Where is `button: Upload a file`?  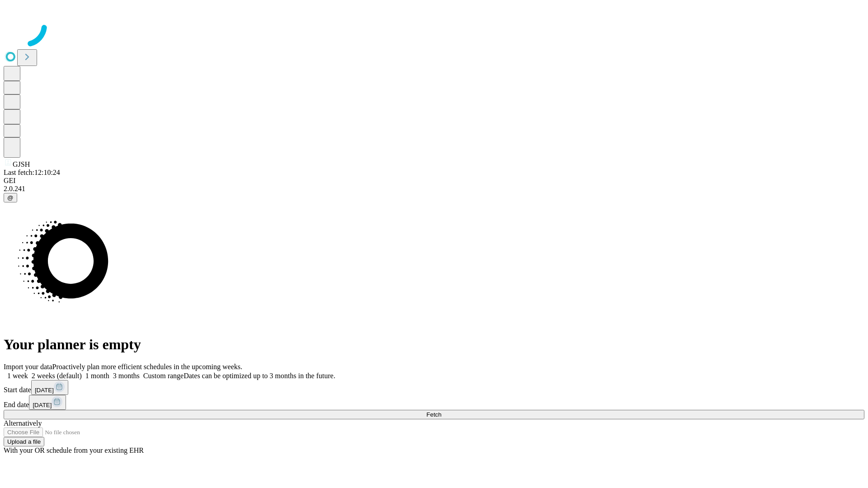
button: Upload a file is located at coordinates (24, 441).